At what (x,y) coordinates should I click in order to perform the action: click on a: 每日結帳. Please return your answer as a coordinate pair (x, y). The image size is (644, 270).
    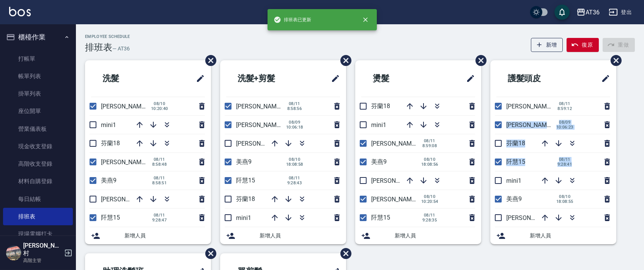
    Looking at the image, I should click on (38, 200).